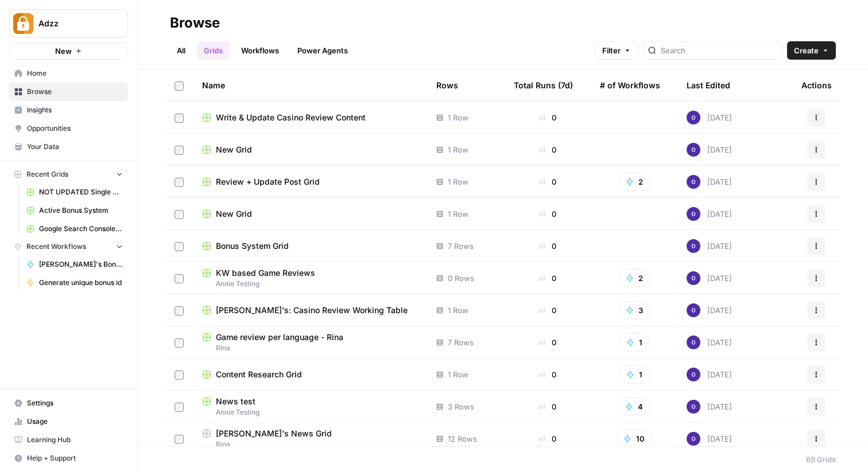  I want to click on span: KW based Game Reviews, so click(265, 273).